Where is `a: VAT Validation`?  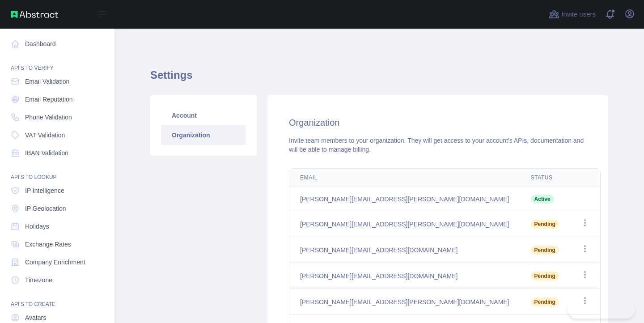
a: VAT Validation is located at coordinates (57, 135).